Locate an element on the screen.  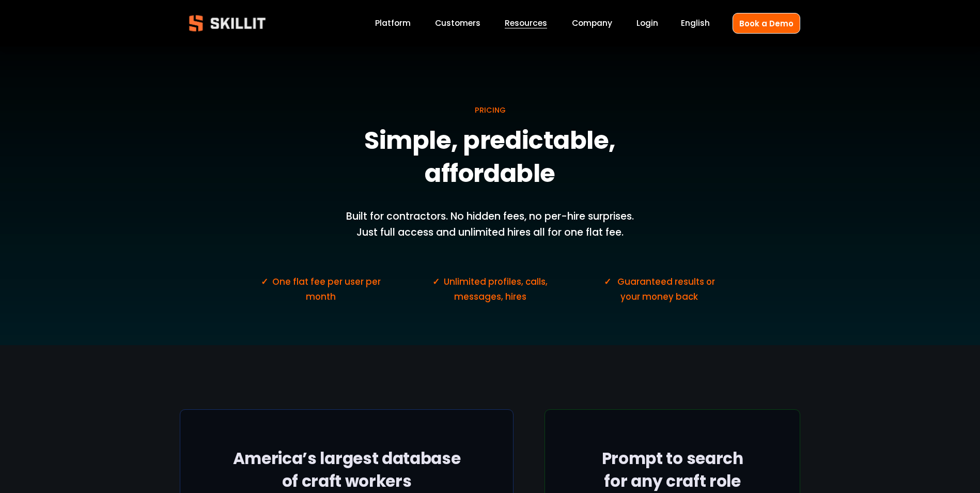
div: language picker is located at coordinates (695, 23).